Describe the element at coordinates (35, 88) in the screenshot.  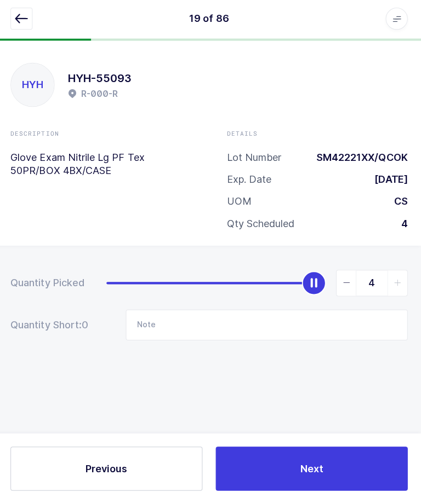
I see `div: HYH` at that location.